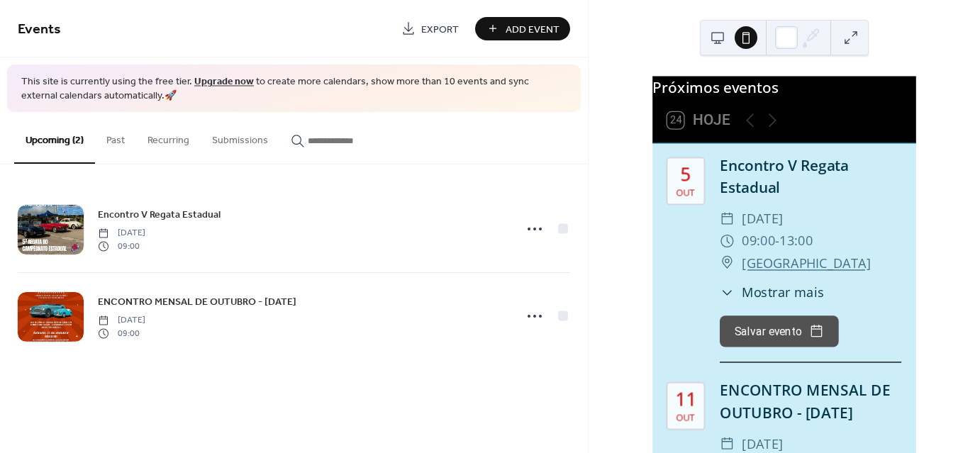  I want to click on button: Past, so click(116, 137).